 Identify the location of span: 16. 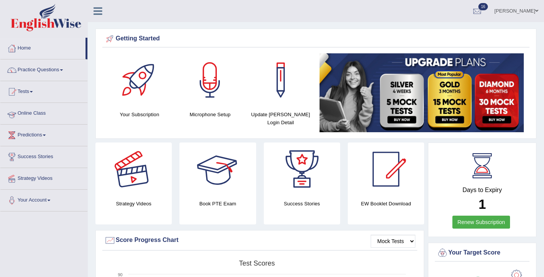
(483, 6).